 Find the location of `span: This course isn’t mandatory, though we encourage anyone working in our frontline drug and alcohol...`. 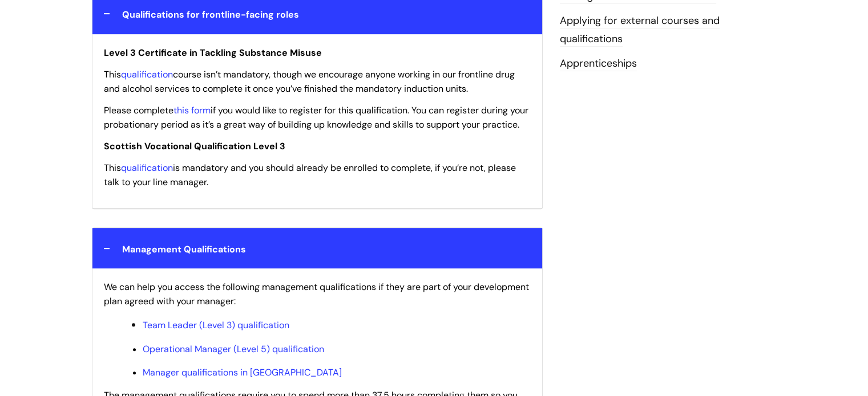

span: This course isn’t mandatory, though we encourage anyone working in our frontline drug and alcohol... is located at coordinates (309, 81).